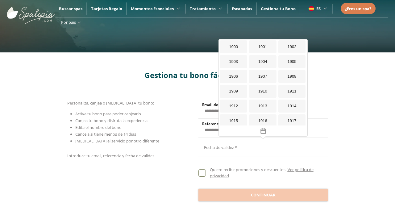 Image resolution: width=395 pixels, height=222 pixels. I want to click on img: ImgLogoSpalopia.BvClDcEz.svg, so click(31, 12).